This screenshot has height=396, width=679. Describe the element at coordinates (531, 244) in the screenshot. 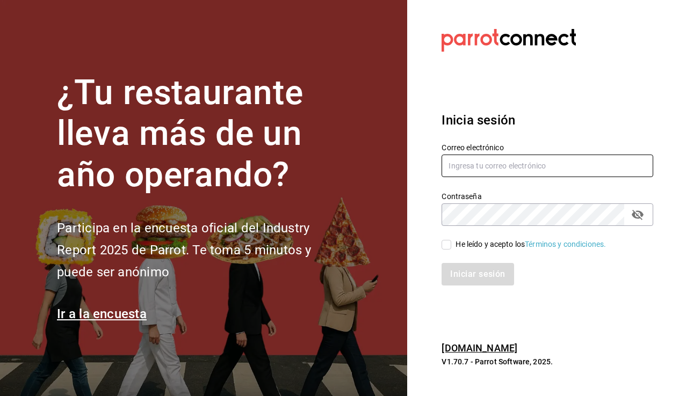

I see `div: He leído y acepto los` at that location.